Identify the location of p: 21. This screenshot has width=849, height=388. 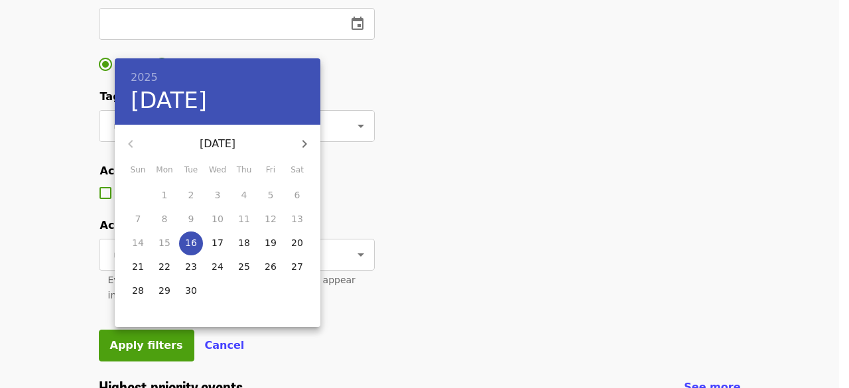
(138, 267).